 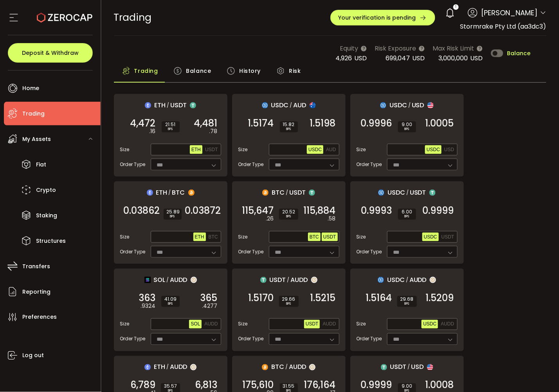 I want to click on span: Stormrake Pty Ltd (aa3dc3), so click(x=503, y=26).